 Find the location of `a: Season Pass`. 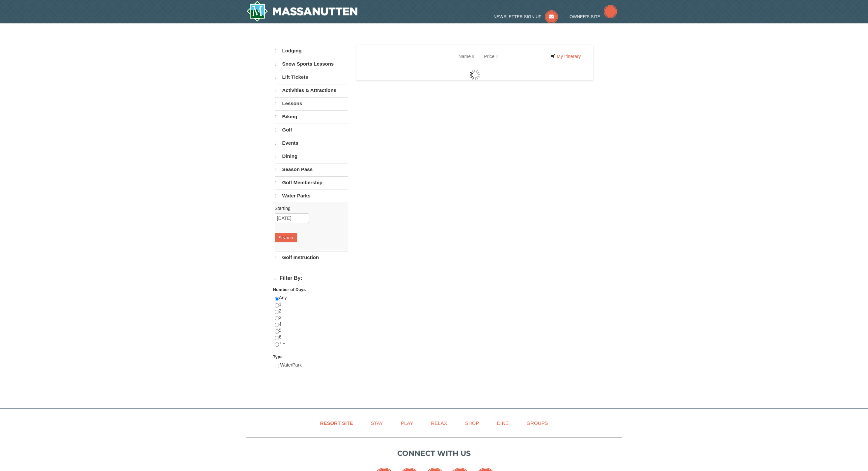

a: Season Pass is located at coordinates (312, 169).